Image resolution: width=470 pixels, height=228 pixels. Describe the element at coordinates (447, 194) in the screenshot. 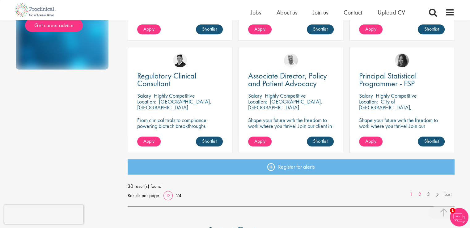

I see `a: Last` at that location.